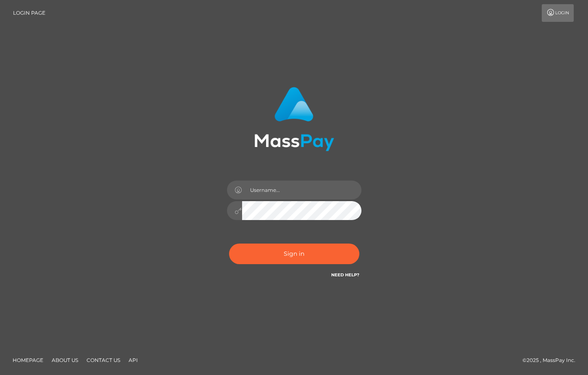 Image resolution: width=588 pixels, height=375 pixels. I want to click on a: Homepage, so click(28, 361).